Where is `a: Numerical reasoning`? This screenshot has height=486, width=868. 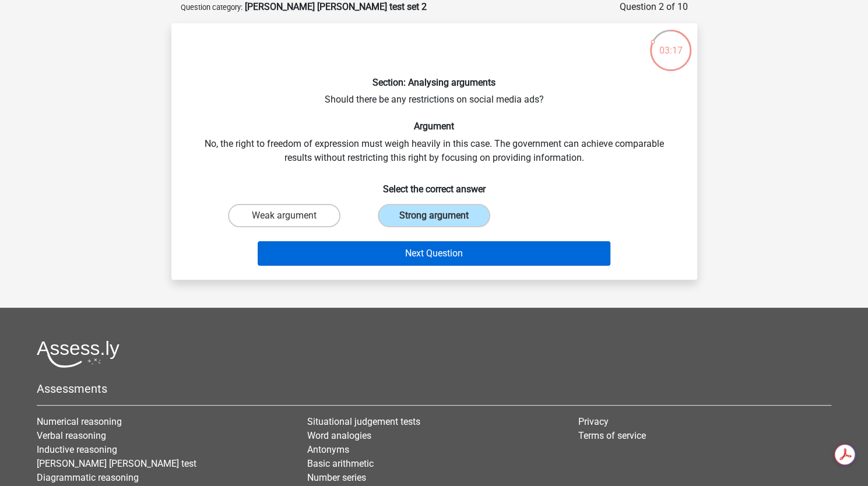 a: Numerical reasoning is located at coordinates (79, 422).